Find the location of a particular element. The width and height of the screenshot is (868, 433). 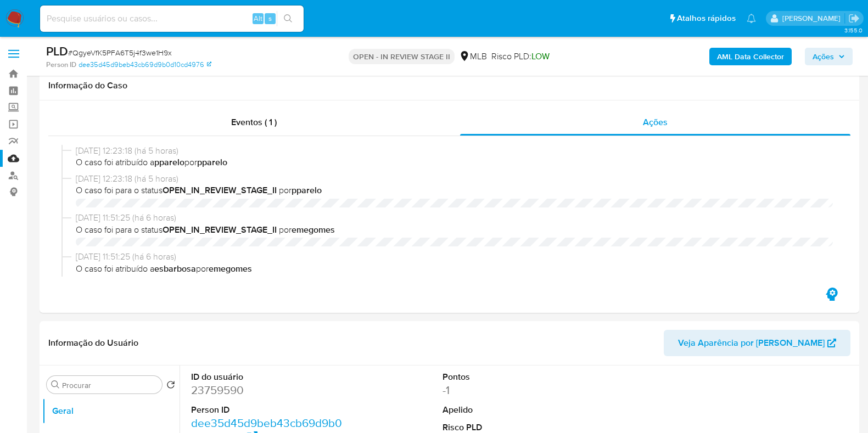

span: Alt is located at coordinates (258, 18).